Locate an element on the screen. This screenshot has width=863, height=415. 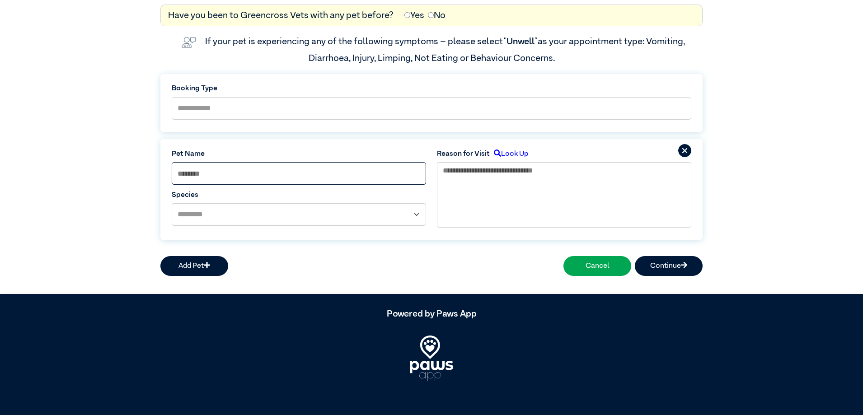
button: Continue is located at coordinates (669, 266).